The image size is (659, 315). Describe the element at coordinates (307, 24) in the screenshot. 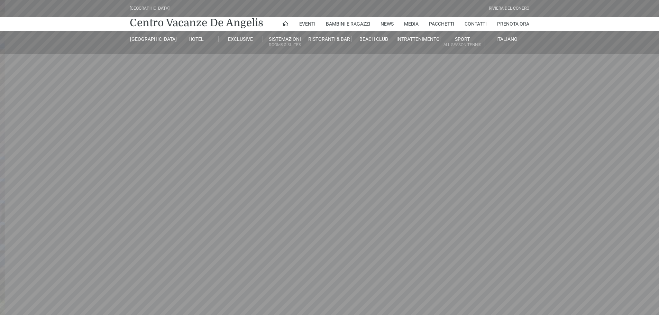

I see `a: Eventi` at that location.